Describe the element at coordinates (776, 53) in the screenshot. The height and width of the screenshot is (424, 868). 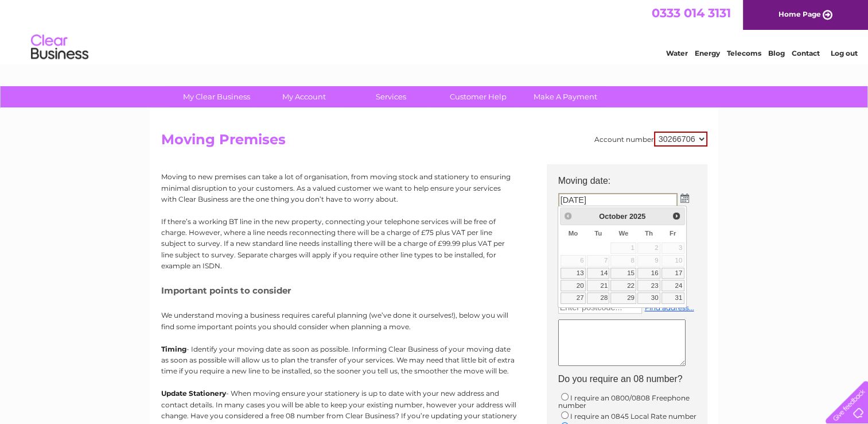
I see `a: Blog` at that location.